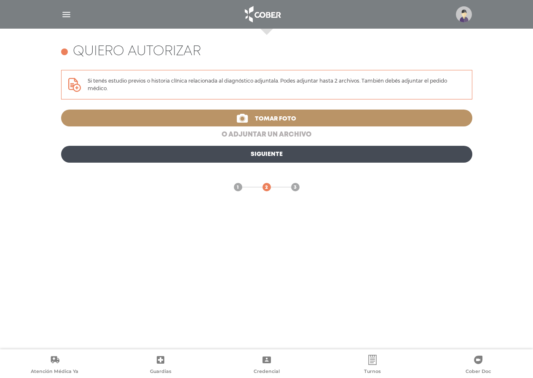 The image size is (533, 378). Describe the element at coordinates (372, 366) in the screenshot. I see `a: Turnos` at that location.